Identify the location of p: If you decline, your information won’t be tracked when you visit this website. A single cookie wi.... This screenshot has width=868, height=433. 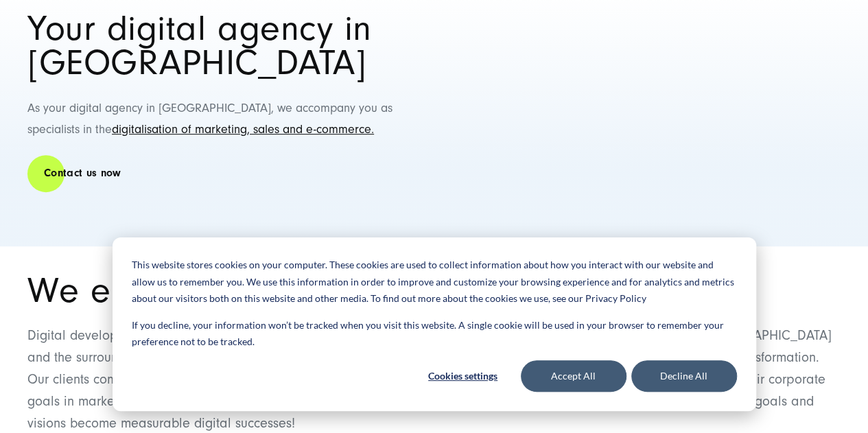
(435, 334).